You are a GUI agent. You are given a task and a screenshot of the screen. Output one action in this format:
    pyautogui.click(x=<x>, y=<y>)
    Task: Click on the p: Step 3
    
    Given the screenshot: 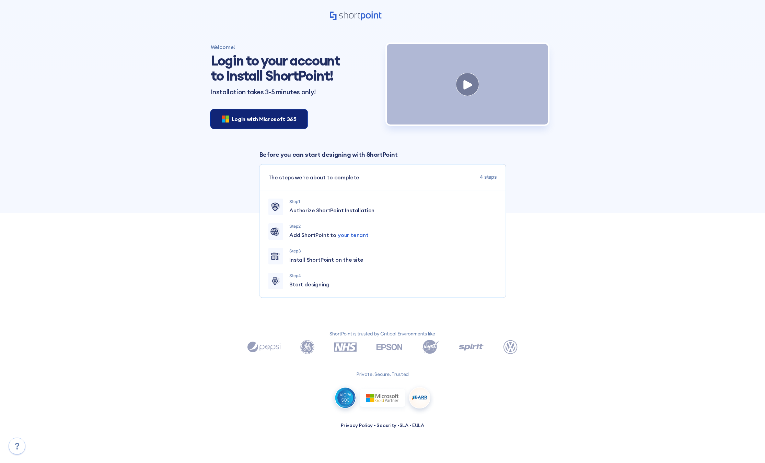 What is the action you would take?
    pyautogui.click(x=393, y=251)
    